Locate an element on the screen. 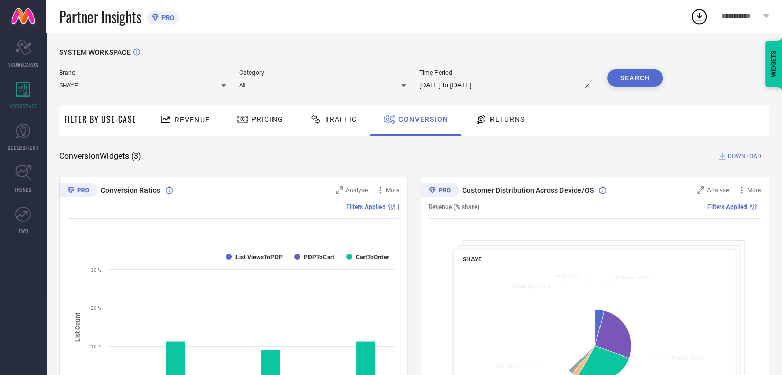 Image resolution: width=782 pixels, height=375 pixels. button: Search is located at coordinates (635, 78).